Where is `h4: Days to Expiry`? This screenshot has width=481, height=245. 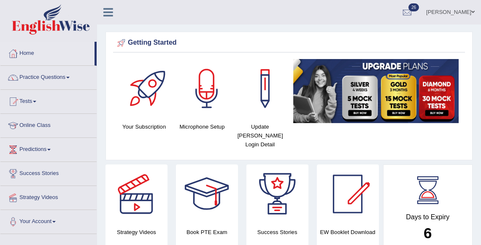 h4: Days to Expiry is located at coordinates (428, 217).